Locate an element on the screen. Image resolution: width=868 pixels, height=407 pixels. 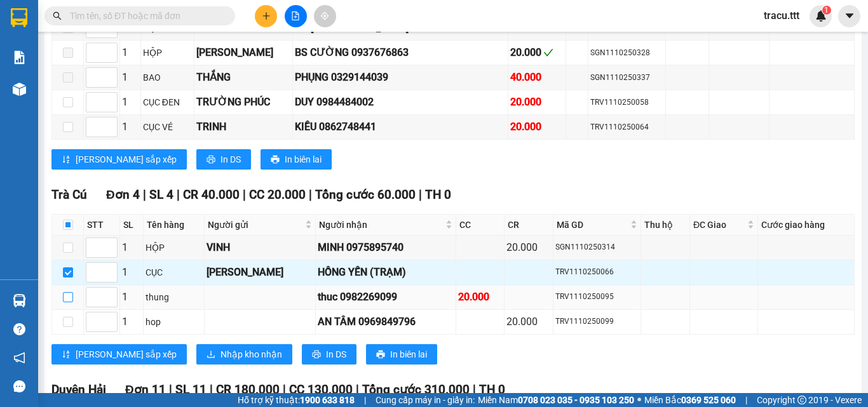
th: STT is located at coordinates (102, 225).